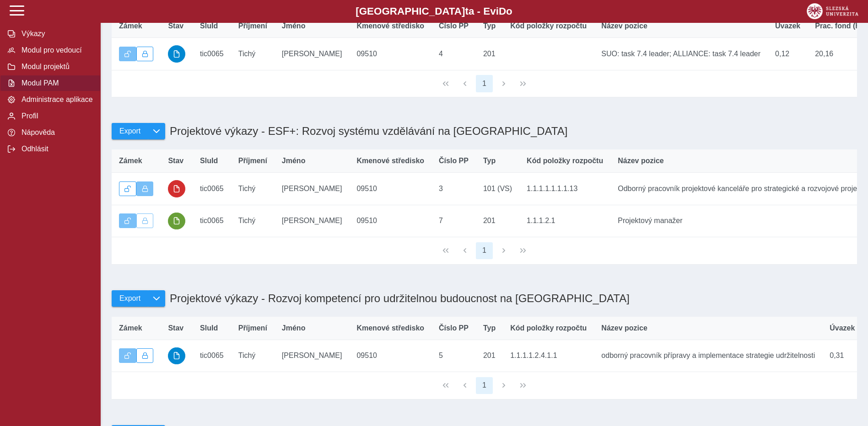 The width and height of the screenshot is (868, 426). Describe the element at coordinates (509, 11) in the screenshot. I see `span: o` at that location.